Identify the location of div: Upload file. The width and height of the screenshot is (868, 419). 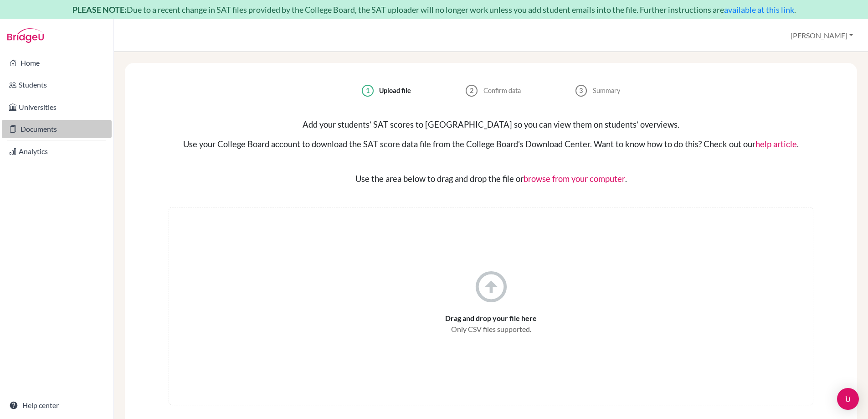
(395, 91).